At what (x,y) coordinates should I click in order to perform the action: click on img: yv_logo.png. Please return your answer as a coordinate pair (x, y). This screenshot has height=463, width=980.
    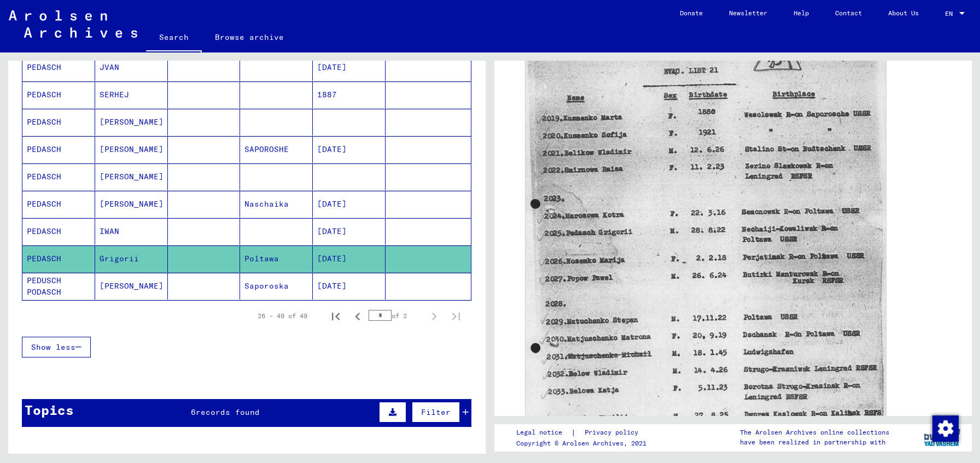
    Looking at the image, I should click on (942, 438).